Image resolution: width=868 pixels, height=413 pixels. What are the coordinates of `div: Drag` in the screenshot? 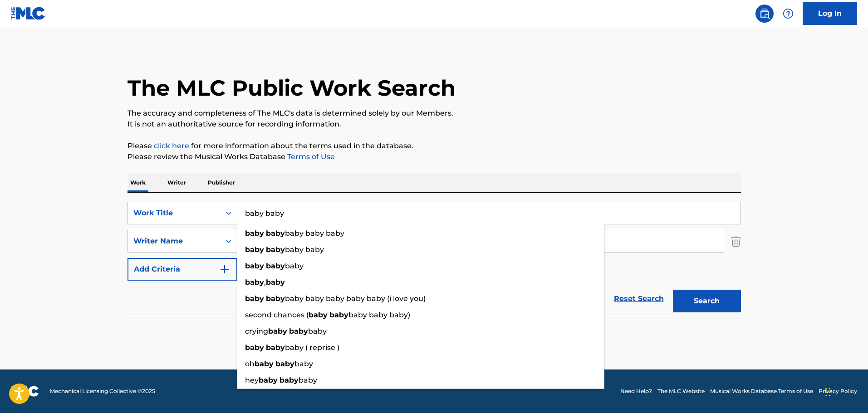 It's located at (828, 392).